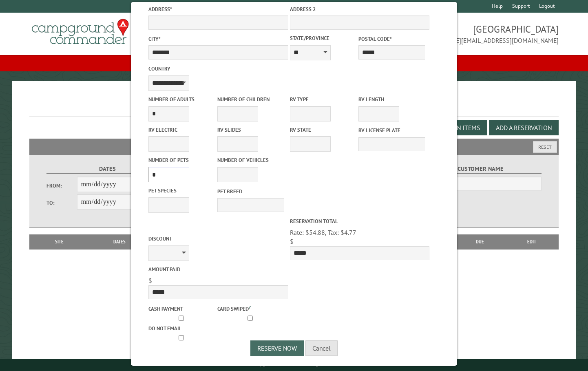 The width and height of the screenshot is (588, 371). I want to click on label: Customer Name, so click(480, 169).